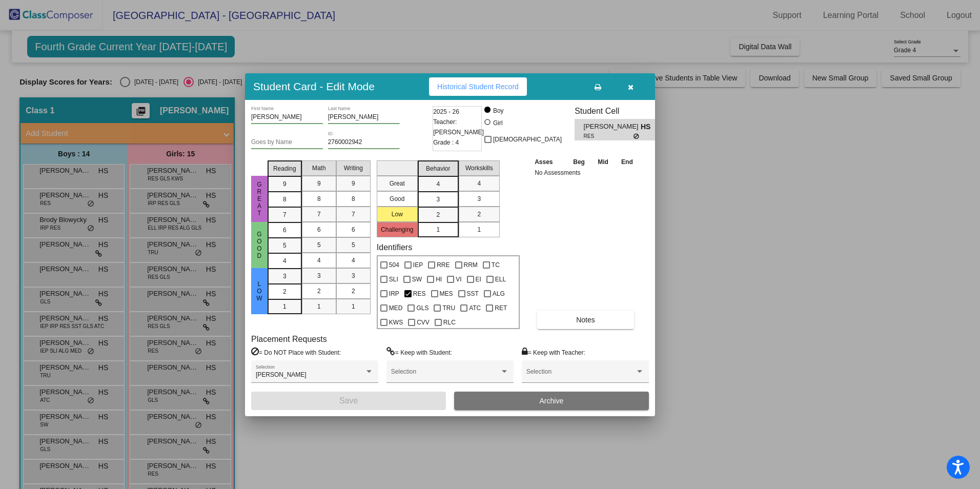 This screenshot has height=489, width=980. I want to click on label: = Keep with Teacher:, so click(553, 353).